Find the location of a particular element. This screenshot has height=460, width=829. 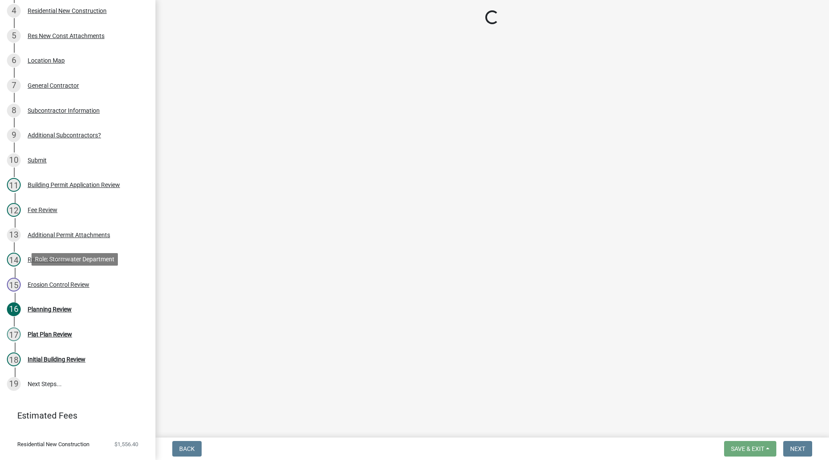

div: 7 is located at coordinates (14, 85).